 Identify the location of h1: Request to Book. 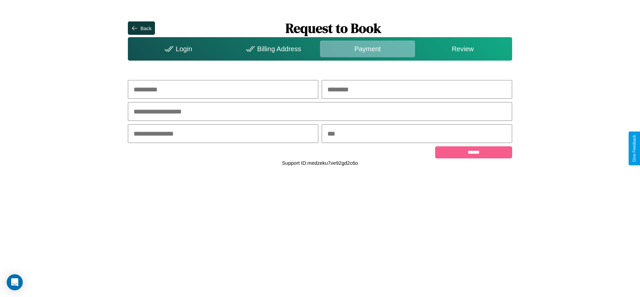
(334, 28).